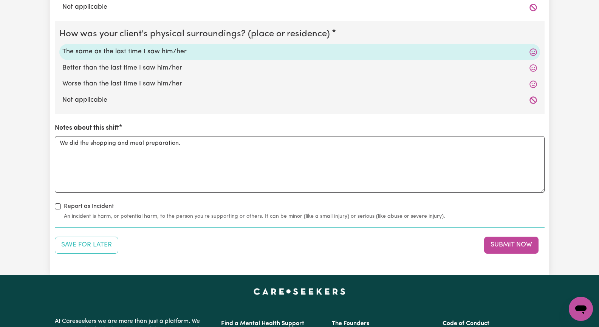 The height and width of the screenshot is (327, 599). I want to click on a: Code of Conduct, so click(466, 324).